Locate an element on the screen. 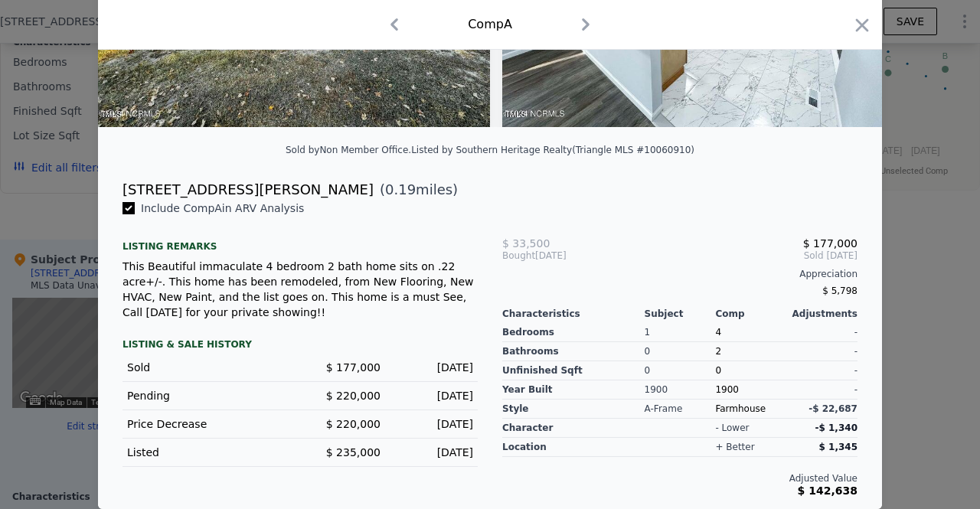 Image resolution: width=980 pixels, height=509 pixels. span: Include Comp A in ARV Analysis is located at coordinates (222, 208).